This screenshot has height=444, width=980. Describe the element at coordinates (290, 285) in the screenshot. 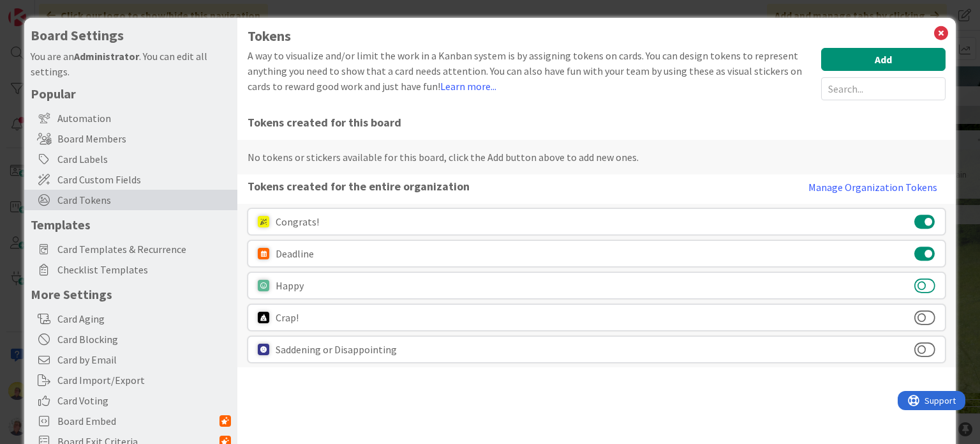

I see `div: Happy` at that location.